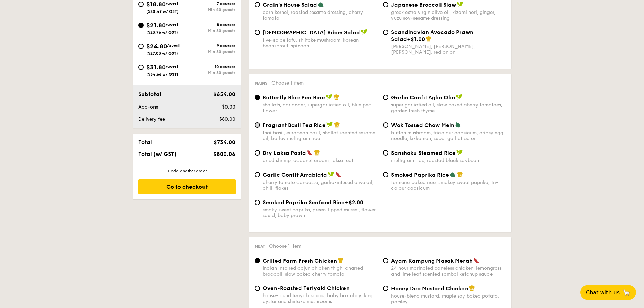  What do you see at coordinates (320, 213) in the screenshot?
I see `div: smoky sweet paprika, green-lipped mussel, flower squid, baby prawn` at bounding box center [320, 213].